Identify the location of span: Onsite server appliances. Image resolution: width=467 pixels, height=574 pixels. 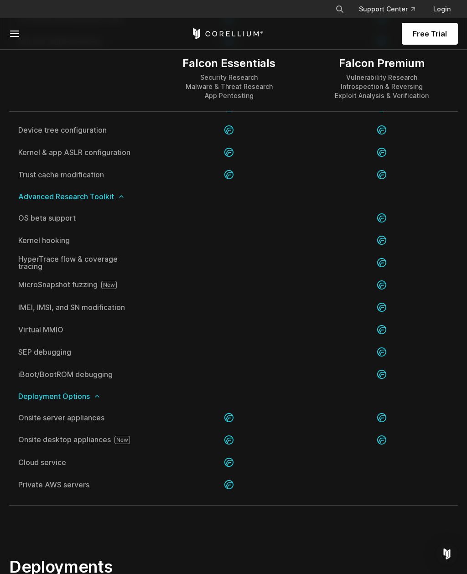
(81, 417).